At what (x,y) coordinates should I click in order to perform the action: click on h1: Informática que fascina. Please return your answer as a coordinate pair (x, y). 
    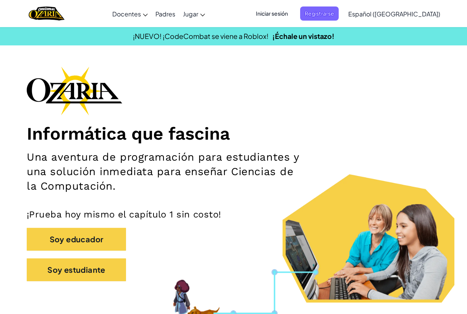
    Looking at the image, I should click on (233, 134).